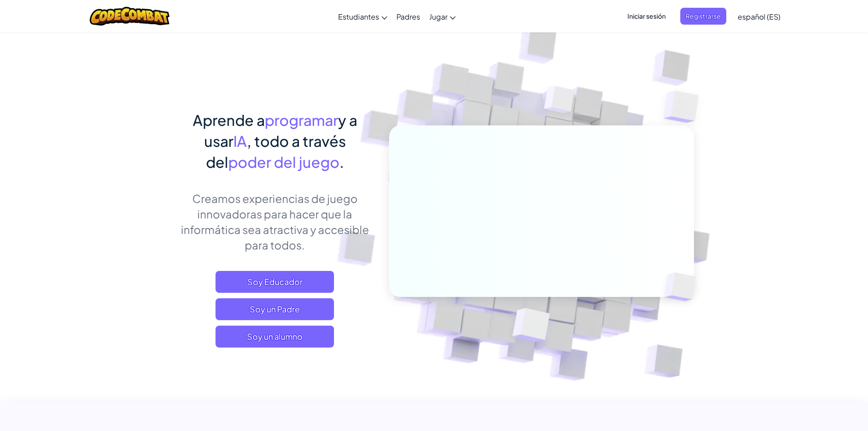  I want to click on p: Creamos experiencias de juego innovadoras para hacer que la informática sea atractiva y accesible..., so click(275, 222).